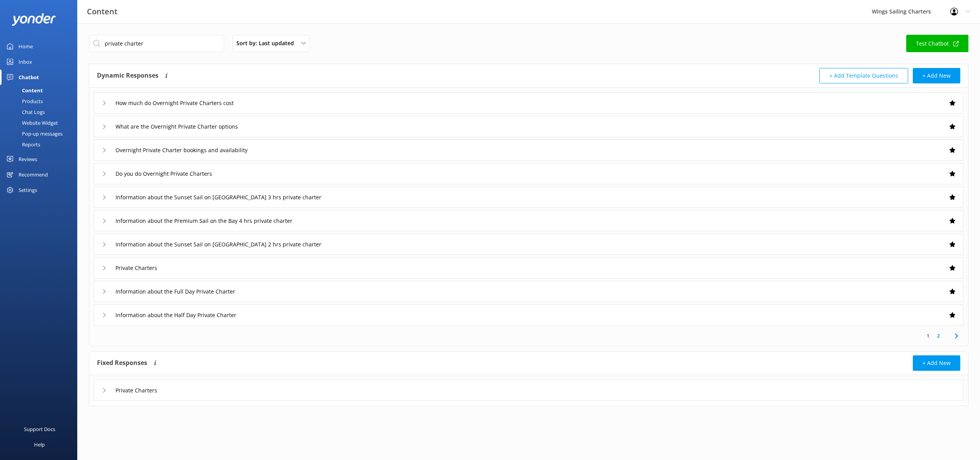 The height and width of the screenshot is (460, 980). I want to click on div: Products, so click(23, 101).